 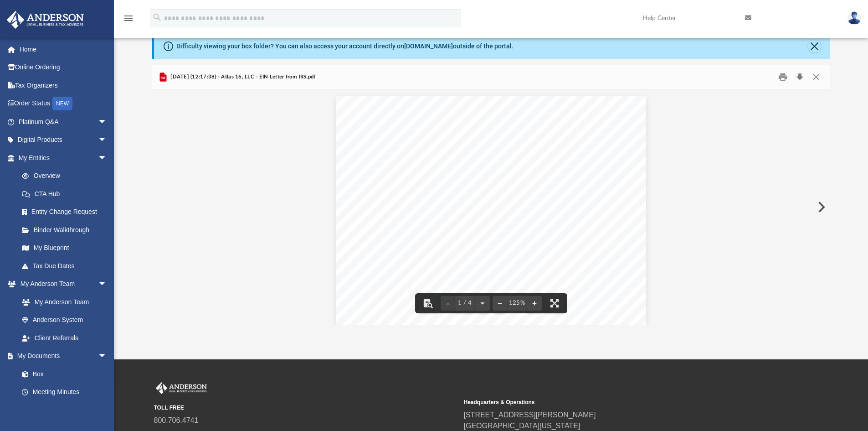 I want to click on a: Client Referrals, so click(x=64, y=338).